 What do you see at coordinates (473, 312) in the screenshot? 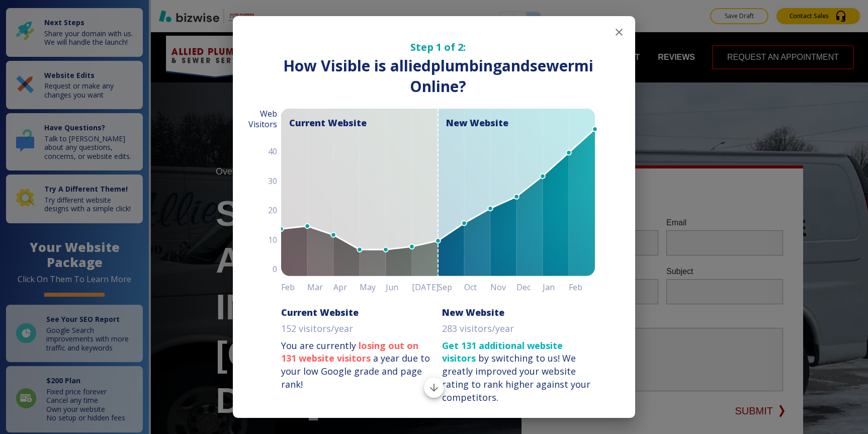
I see `h6: New Website` at bounding box center [473, 312].